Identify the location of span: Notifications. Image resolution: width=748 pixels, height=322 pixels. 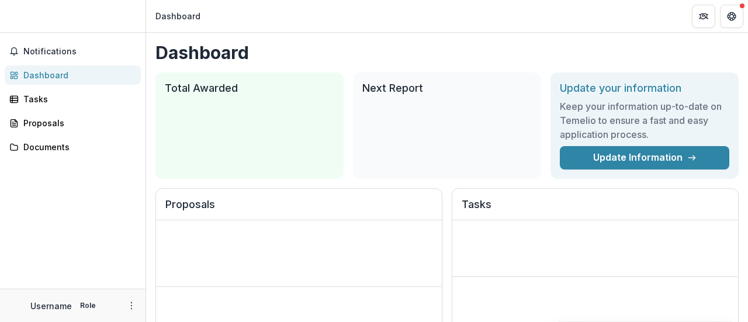
(79, 51).